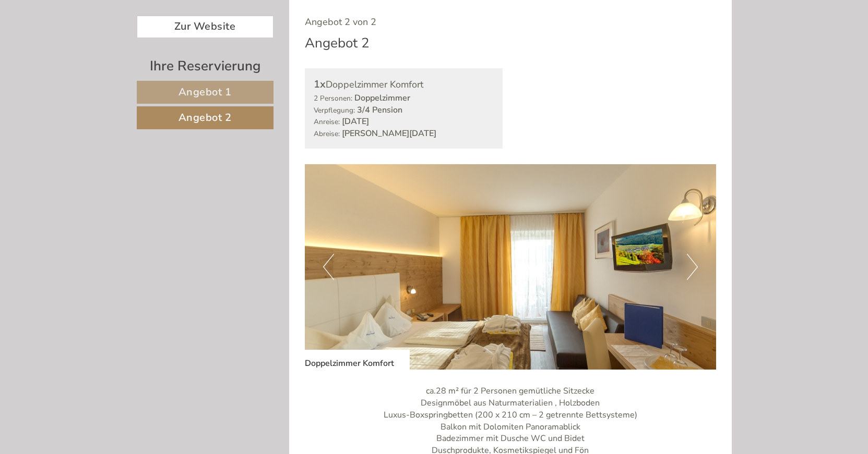 The height and width of the screenshot is (454, 868). What do you see at coordinates (327, 133) in the screenshot?
I see `small: Abreise:` at bounding box center [327, 133].